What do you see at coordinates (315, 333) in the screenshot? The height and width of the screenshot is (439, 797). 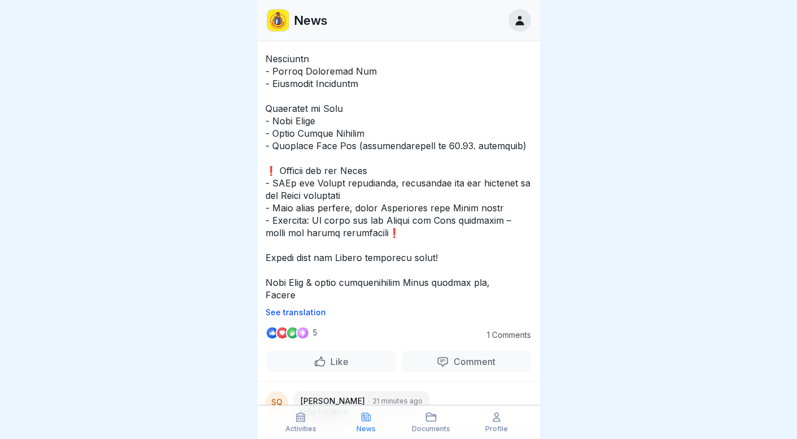 I see `p: 5` at bounding box center [315, 333].